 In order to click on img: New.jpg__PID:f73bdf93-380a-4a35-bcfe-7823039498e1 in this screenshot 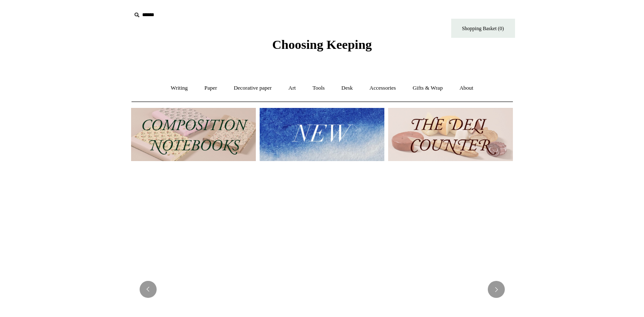, I will do `click(322, 134)`.